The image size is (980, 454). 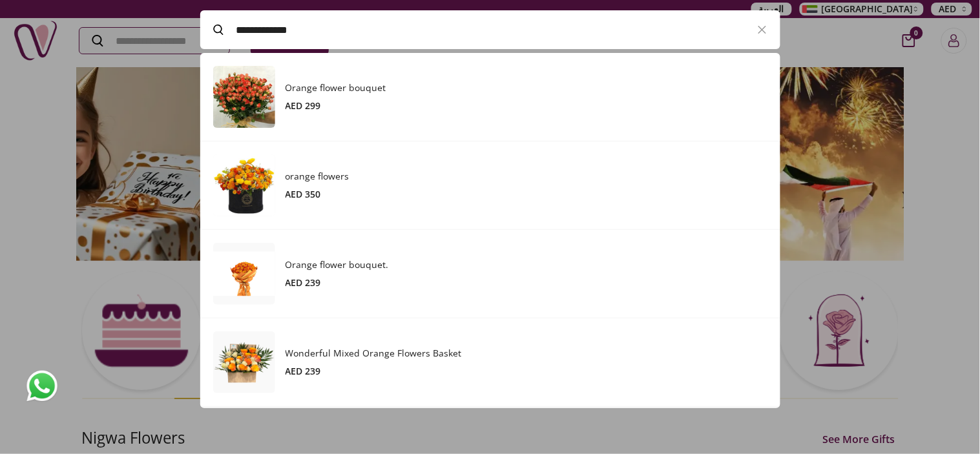 I want to click on a: Product ImageOrange flower bouquet.AED 239, so click(x=490, y=274).